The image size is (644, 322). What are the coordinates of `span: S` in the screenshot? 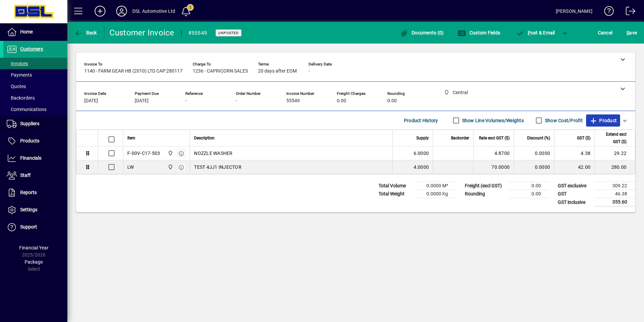 It's located at (627, 33).